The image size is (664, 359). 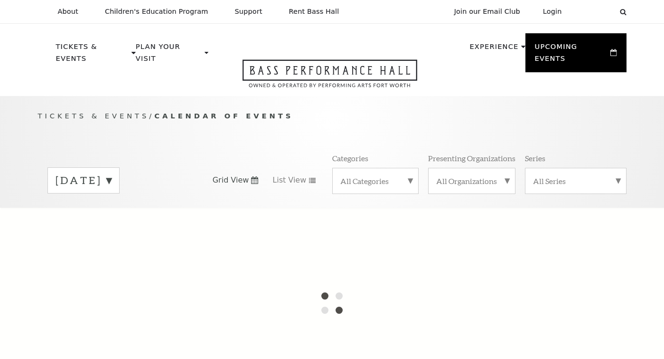 I want to click on p: Rent Bass Hall, so click(x=314, y=11).